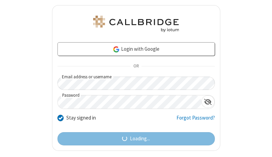  What do you see at coordinates (136, 66) in the screenshot?
I see `span: OR` at bounding box center [136, 66].